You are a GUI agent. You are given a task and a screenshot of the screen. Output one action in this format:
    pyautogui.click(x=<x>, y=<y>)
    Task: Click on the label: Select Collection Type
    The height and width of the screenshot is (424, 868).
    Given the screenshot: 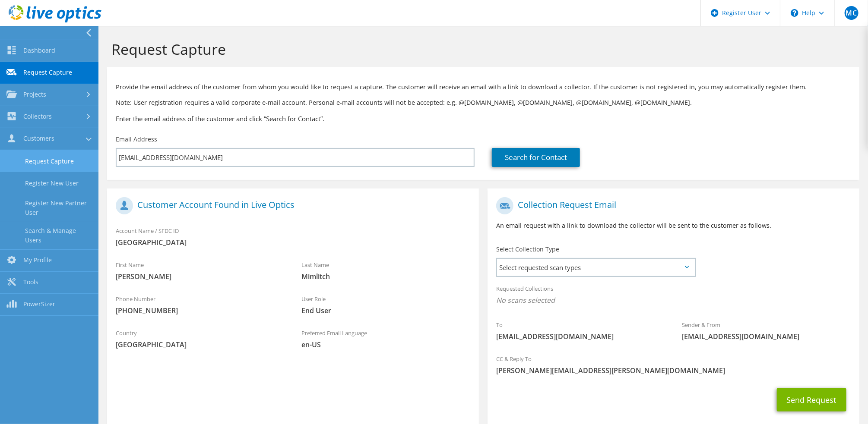 What is the action you would take?
    pyautogui.click(x=528, y=249)
    